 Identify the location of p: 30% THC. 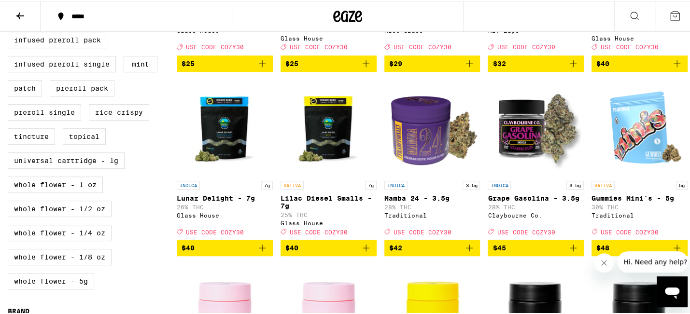
(639, 206).